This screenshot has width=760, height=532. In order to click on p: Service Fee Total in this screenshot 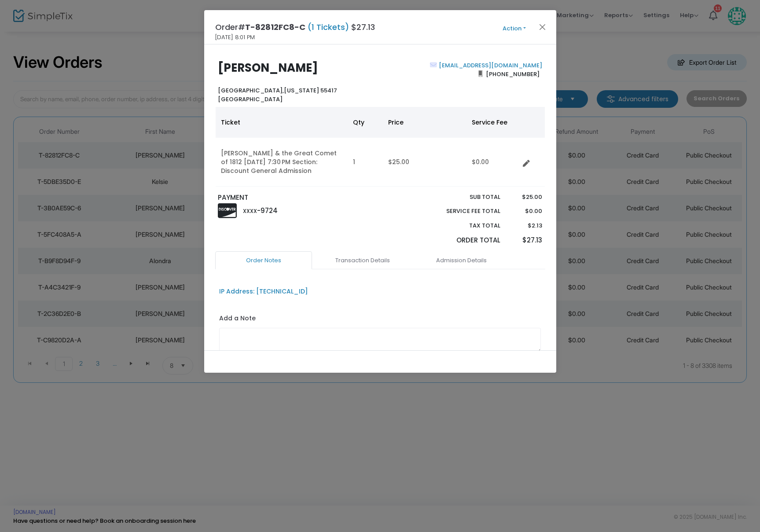, I will do `click(463, 211)`.